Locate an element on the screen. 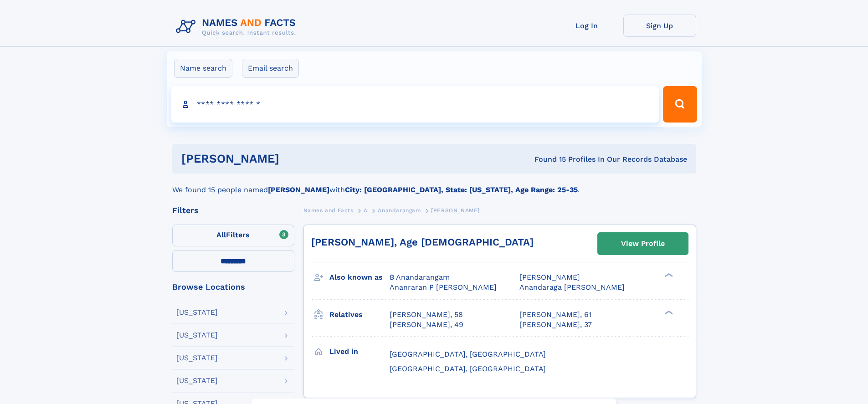 The height and width of the screenshot is (404, 868). a: Sign Up is located at coordinates (660, 25).